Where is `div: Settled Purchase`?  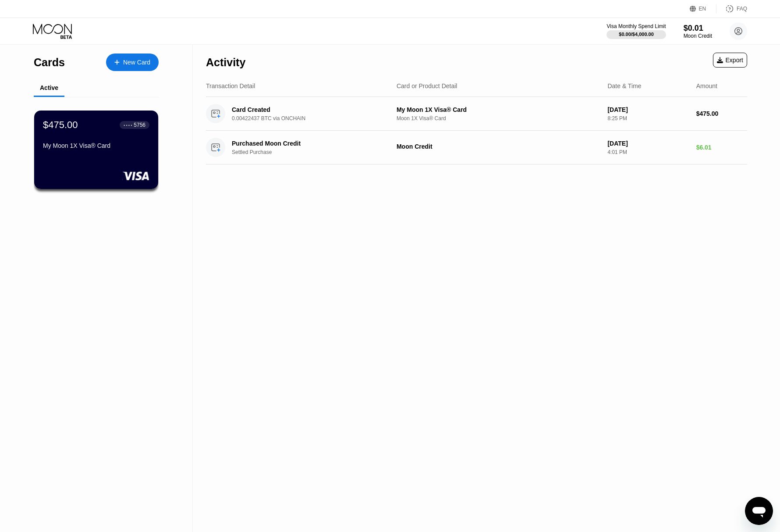
div: Settled Purchase is located at coordinates (315, 152).